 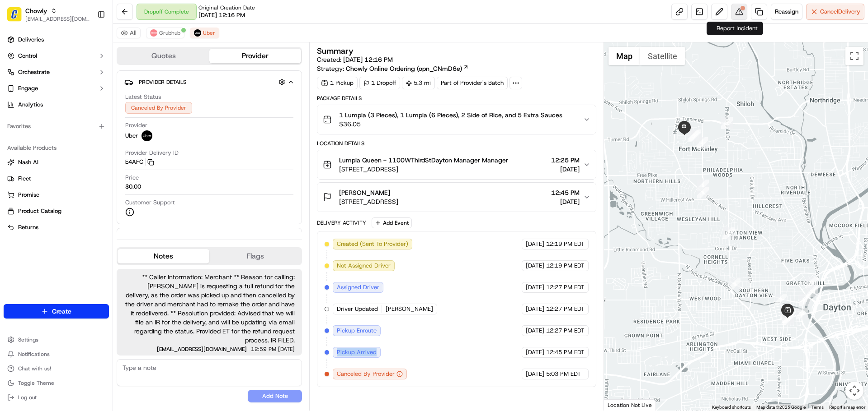 I want to click on span: Settings, so click(x=28, y=340).